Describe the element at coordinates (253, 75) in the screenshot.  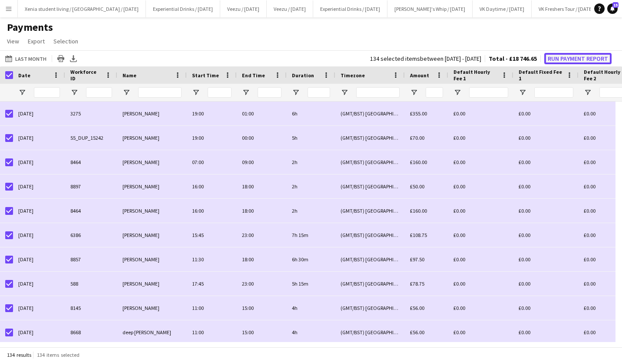
I see `span: End Time` at that location.